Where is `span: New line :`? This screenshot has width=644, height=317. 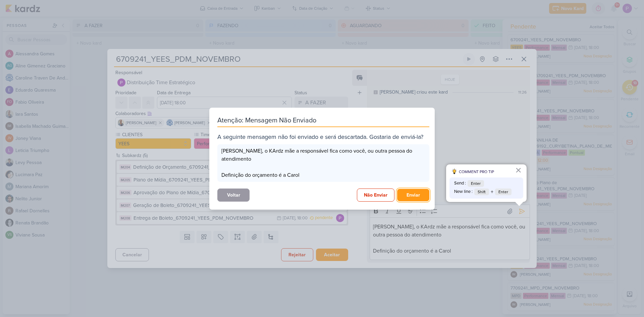 span: New line : is located at coordinates (463, 192).